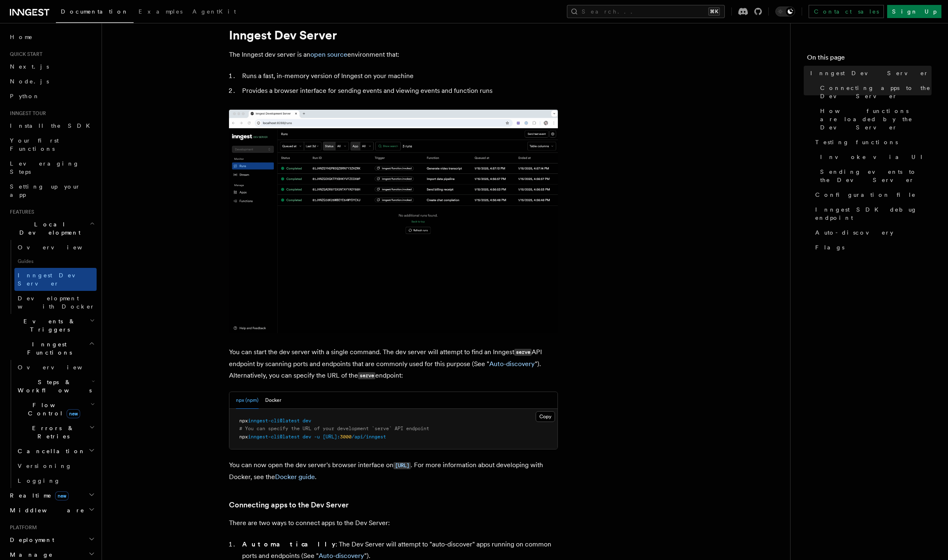  I want to click on a: Python, so click(51, 96).